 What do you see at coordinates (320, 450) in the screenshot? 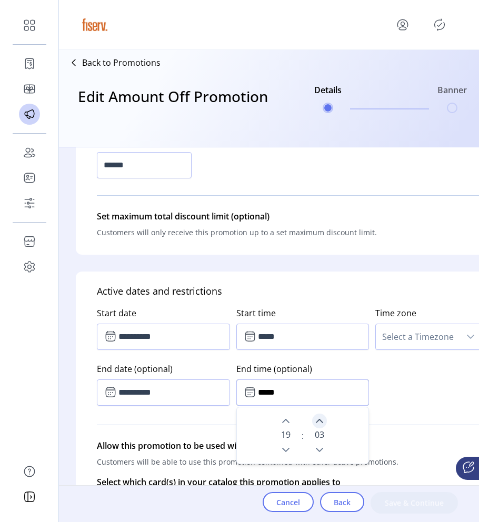
I see `button: Previous Minute` at bounding box center [320, 450].